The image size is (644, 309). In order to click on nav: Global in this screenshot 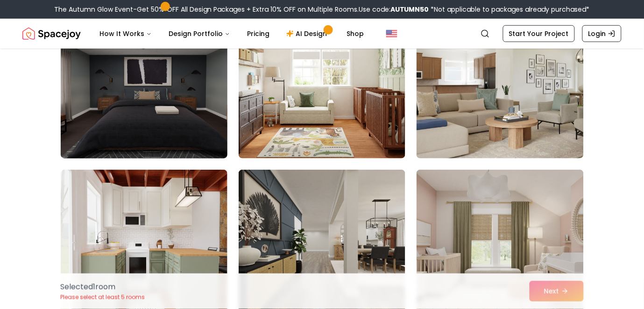, I will do `click(322, 34)`.